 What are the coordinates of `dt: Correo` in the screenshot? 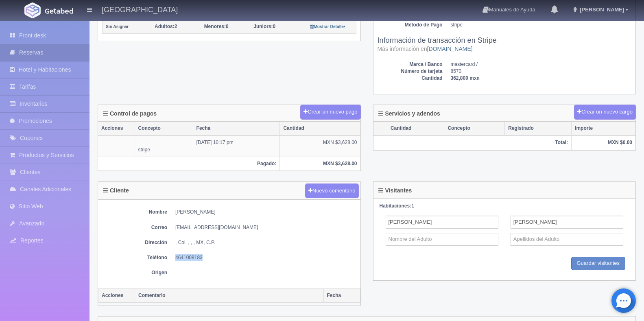 It's located at (134, 227).